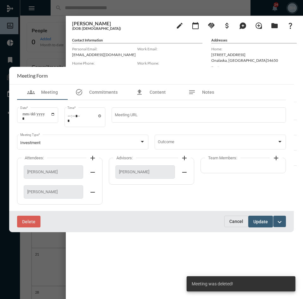 Image resolution: width=303 pixels, height=299 pixels. Describe the element at coordinates (290, 26) in the screenshot. I see `mat-icon: question_mark` at that location.